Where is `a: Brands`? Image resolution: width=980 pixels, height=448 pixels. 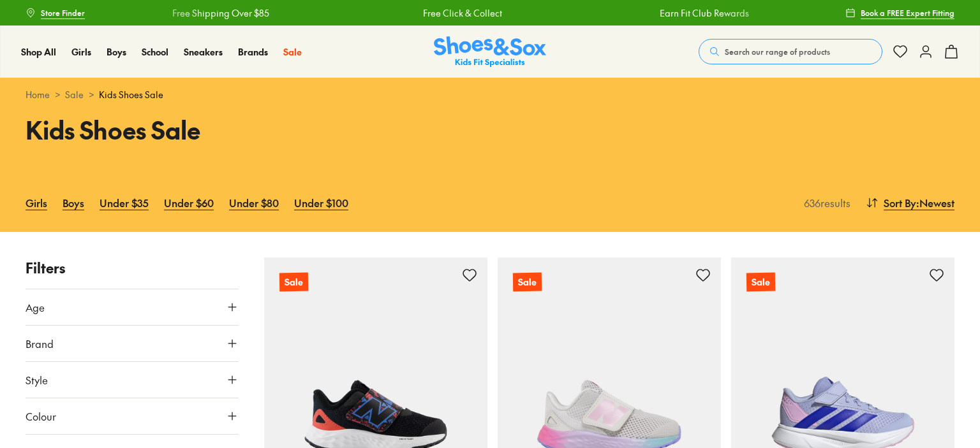 a: Brands is located at coordinates (252, 52).